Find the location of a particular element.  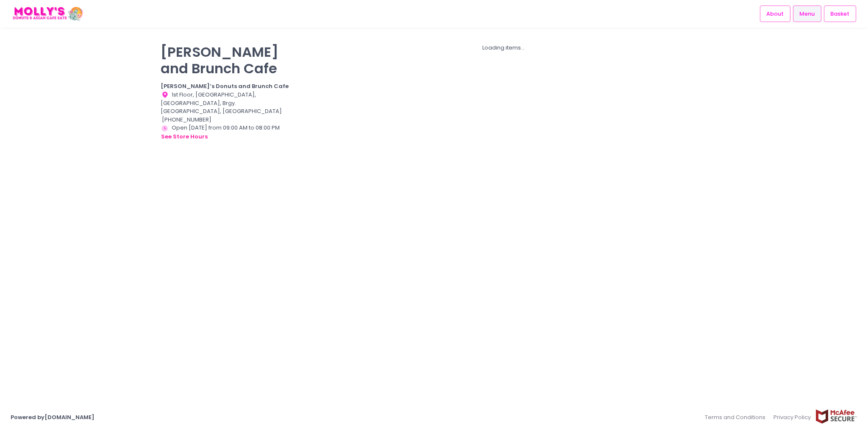

span: About is located at coordinates (775, 14).